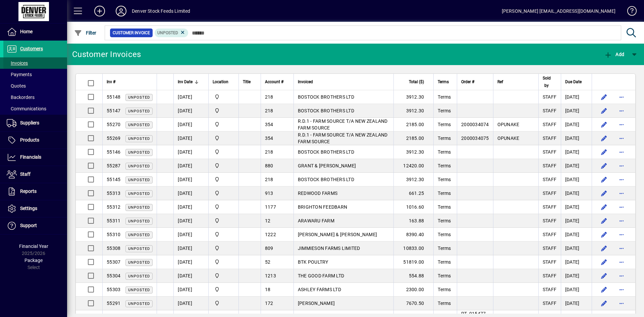 The width and height of the screenshot is (644, 317). I want to click on span: 218, so click(269, 110).